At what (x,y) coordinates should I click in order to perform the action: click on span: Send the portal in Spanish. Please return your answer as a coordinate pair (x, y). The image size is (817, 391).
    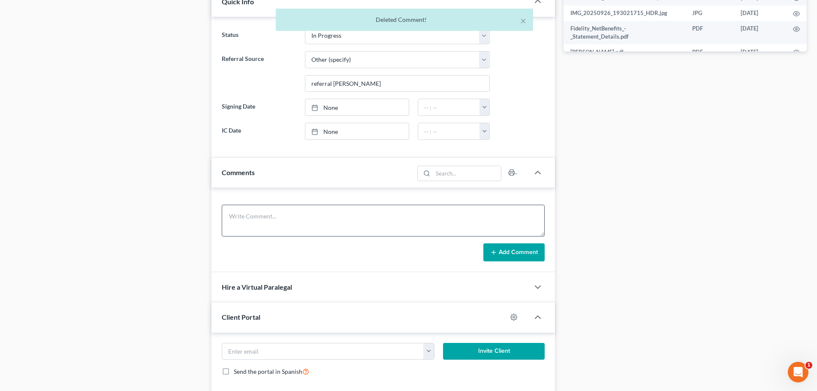
    Looking at the image, I should click on (268, 371).